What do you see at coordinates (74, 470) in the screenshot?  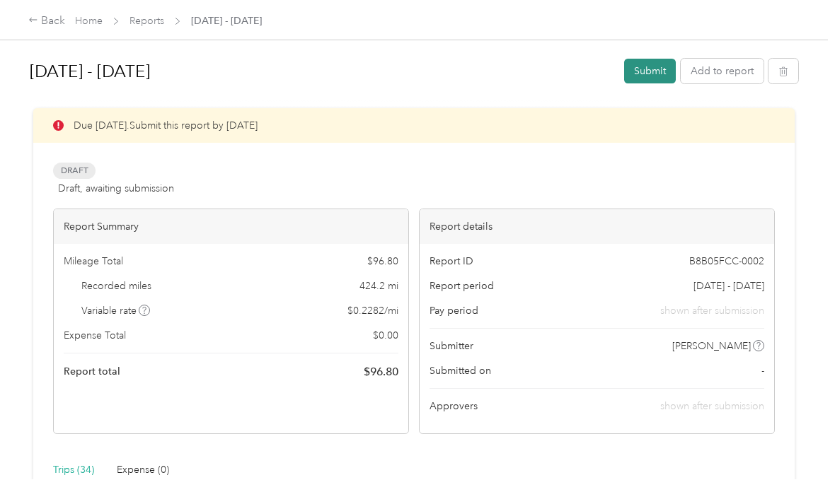 I see `div: Trips (34)` at bounding box center [74, 470].